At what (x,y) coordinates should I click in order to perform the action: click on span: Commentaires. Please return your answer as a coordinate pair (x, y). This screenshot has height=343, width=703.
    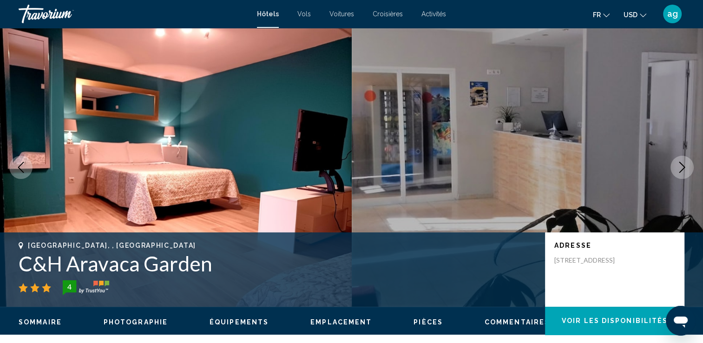
    Looking at the image, I should click on (517, 322).